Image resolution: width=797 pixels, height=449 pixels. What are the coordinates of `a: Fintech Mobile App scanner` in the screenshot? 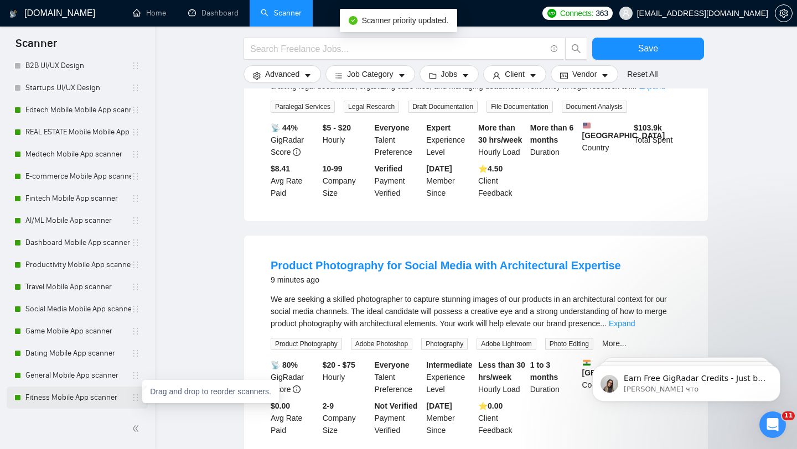 It's located at (78, 199).